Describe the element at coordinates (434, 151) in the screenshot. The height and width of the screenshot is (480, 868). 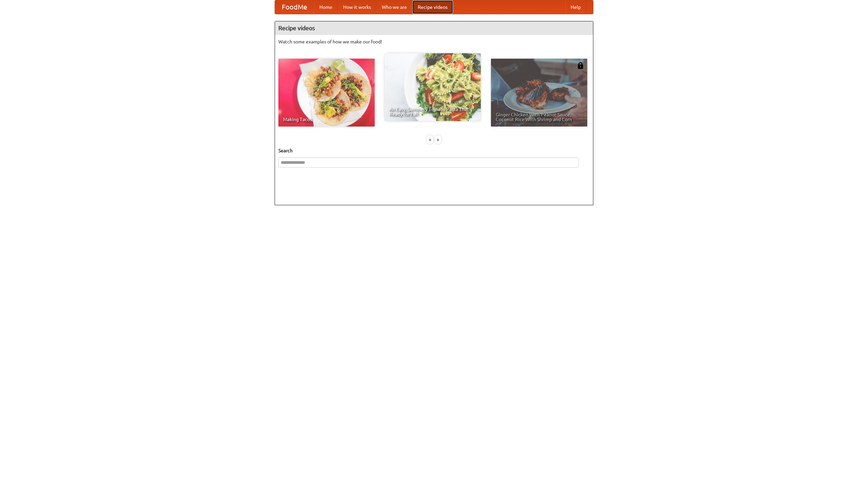
I see `h5: Search` at that location.